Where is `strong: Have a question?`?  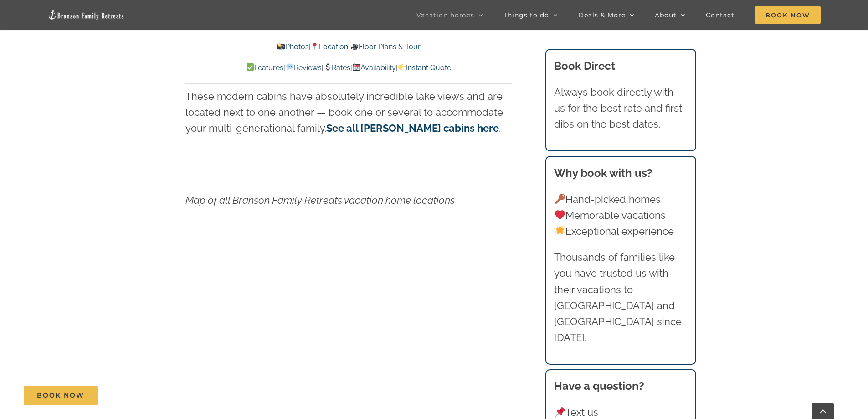
strong: Have a question? is located at coordinates (599, 385).